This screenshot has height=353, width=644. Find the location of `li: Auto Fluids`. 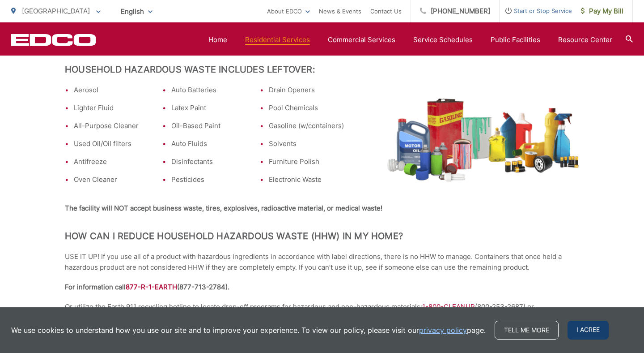

li: Auto Fluids is located at coordinates (209, 144).